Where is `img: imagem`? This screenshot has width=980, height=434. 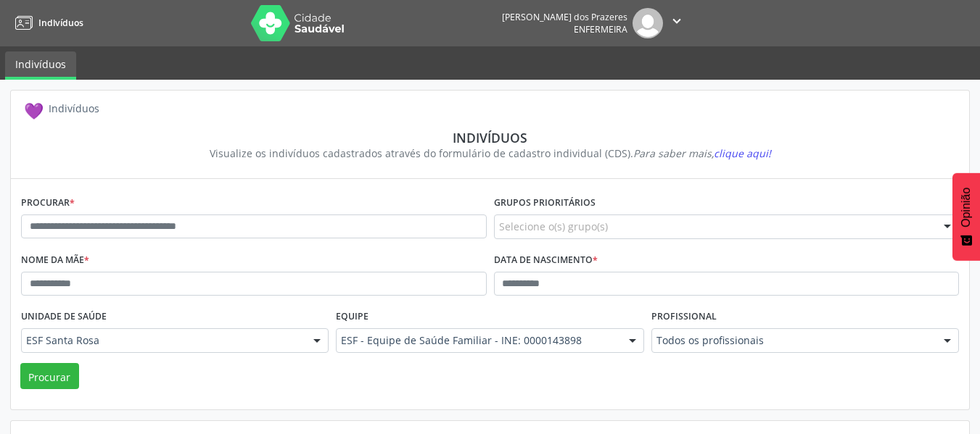
img: imagem is located at coordinates (647, 23).